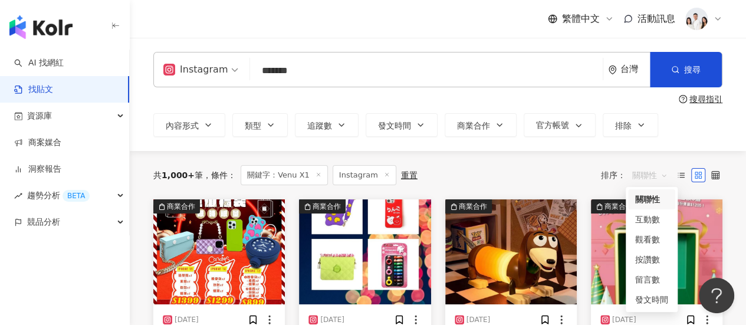 This screenshot has width=746, height=325. Describe the element at coordinates (631, 125) in the screenshot. I see `button: 排除` at that location.